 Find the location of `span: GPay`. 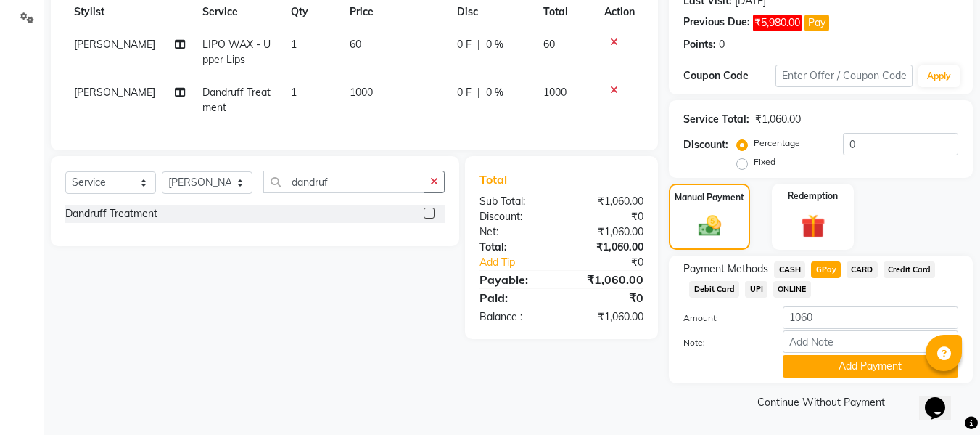

span: GPay is located at coordinates (826, 269).